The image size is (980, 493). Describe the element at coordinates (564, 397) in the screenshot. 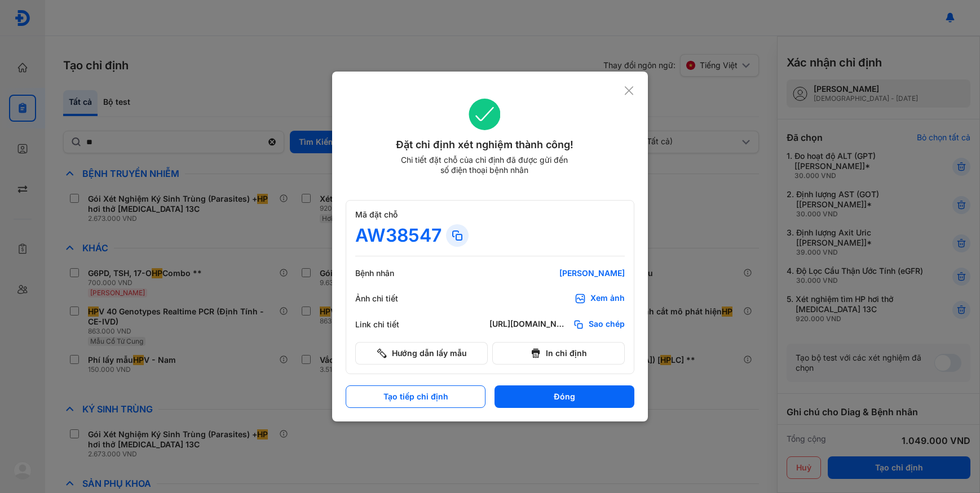

I see `button: Đóng` at that location.